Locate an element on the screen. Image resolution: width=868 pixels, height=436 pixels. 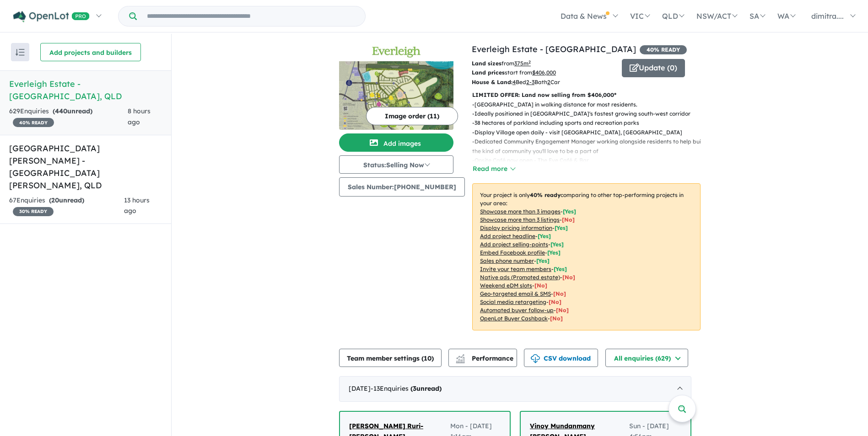
u: Add project headline is located at coordinates (507, 236).